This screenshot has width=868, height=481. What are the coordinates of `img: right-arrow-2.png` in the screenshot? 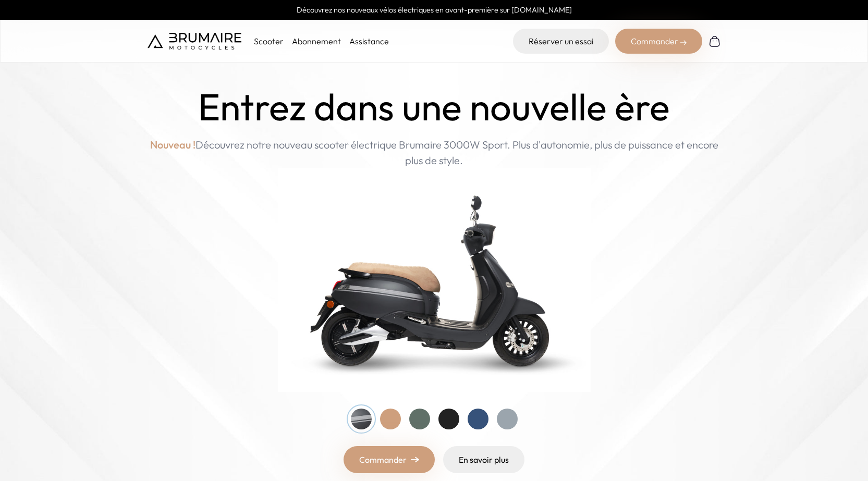 It's located at (684, 43).